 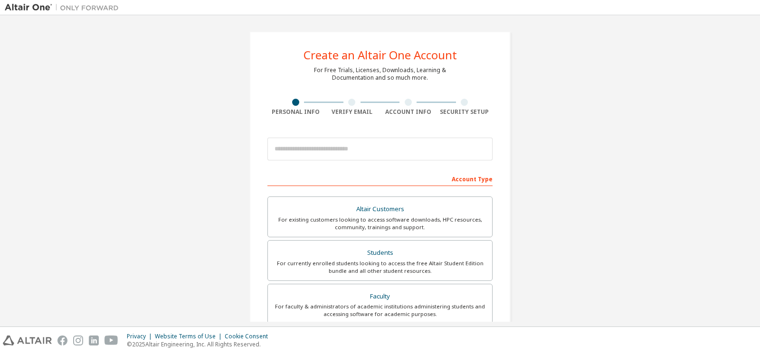 I want to click on img: youtube.svg, so click(x=111, y=340).